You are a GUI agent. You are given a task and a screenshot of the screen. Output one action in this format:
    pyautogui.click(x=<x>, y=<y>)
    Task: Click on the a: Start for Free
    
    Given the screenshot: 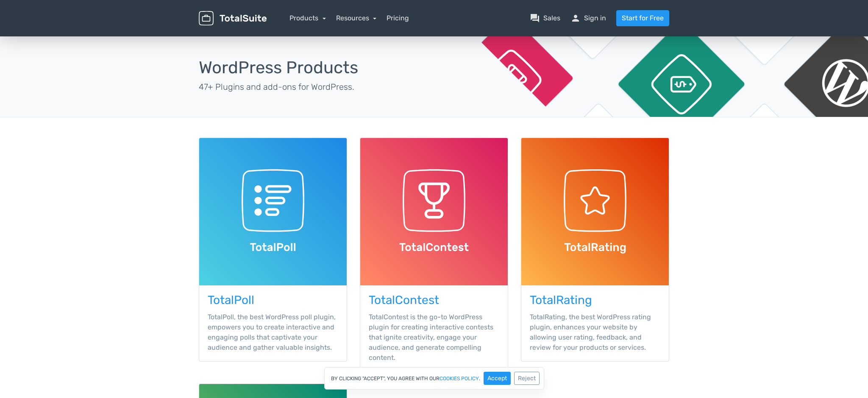 What is the action you would take?
    pyautogui.click(x=643, y=18)
    